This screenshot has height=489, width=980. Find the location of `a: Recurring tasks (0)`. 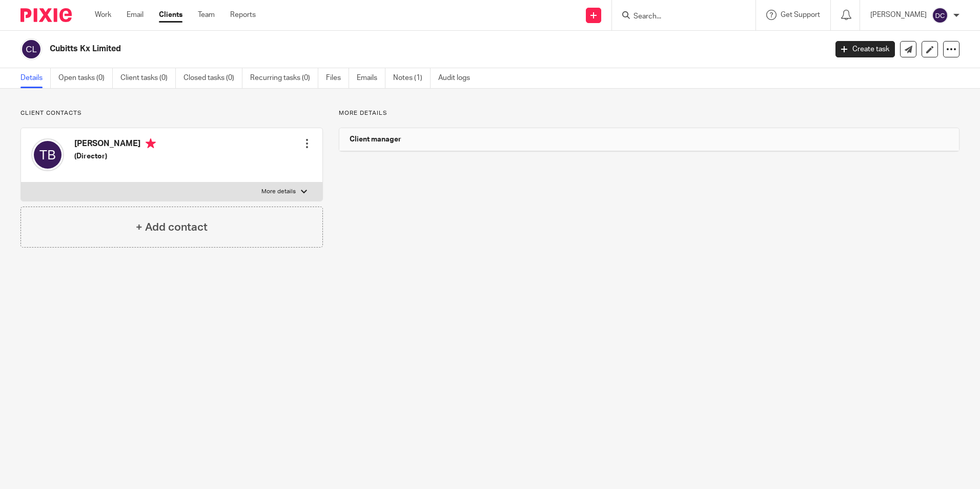

a: Recurring tasks (0) is located at coordinates (284, 78).